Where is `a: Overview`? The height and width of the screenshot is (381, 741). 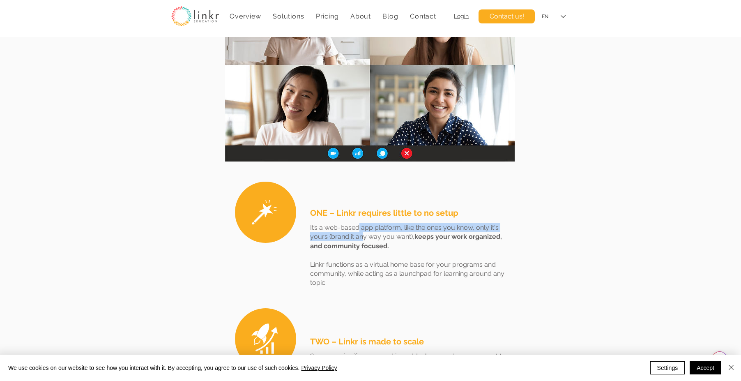
a: Overview is located at coordinates (245, 16).